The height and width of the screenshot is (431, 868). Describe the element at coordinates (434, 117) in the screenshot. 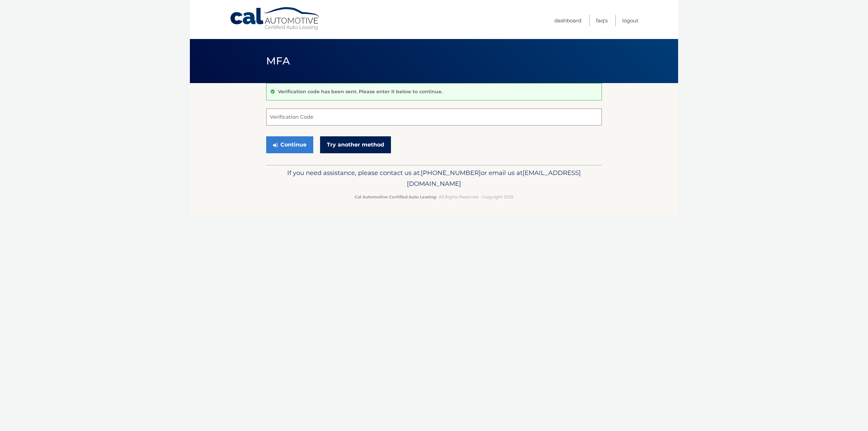

I see `input: Verification Code` at that location.